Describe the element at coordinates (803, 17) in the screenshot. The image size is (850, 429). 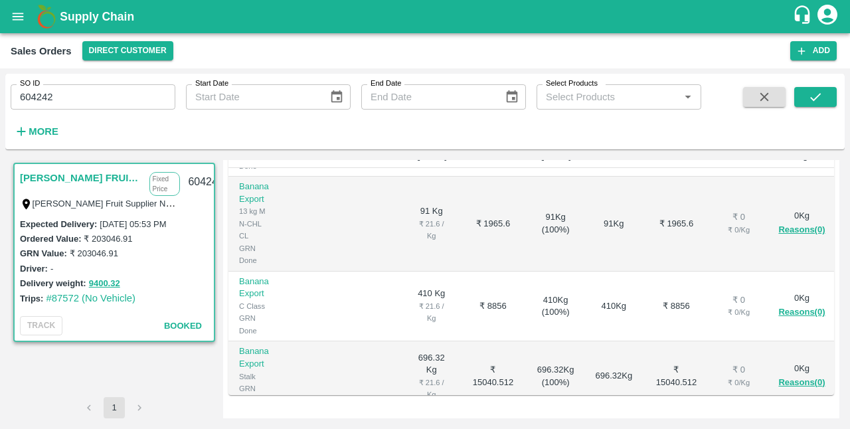
I see `div: customer-support` at that location.